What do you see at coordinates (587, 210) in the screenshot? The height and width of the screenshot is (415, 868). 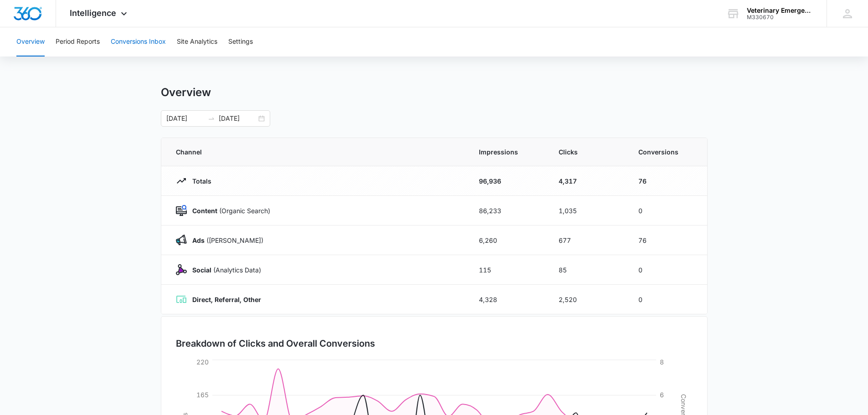 I see `td: 1,035` at bounding box center [587, 210].